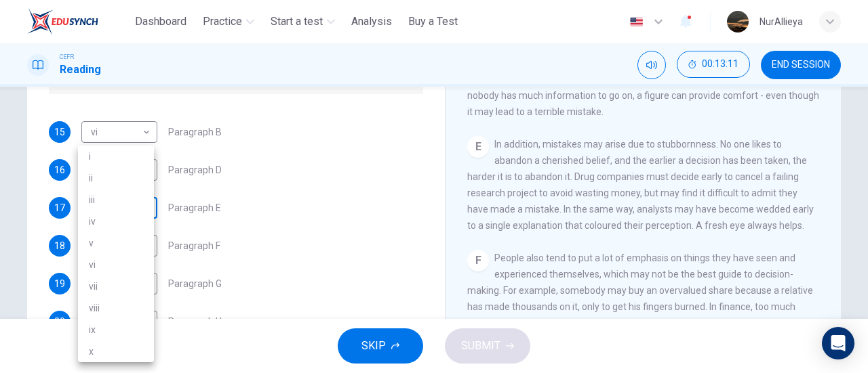 Image resolution: width=868 pixels, height=373 pixels. Describe the element at coordinates (116, 200) in the screenshot. I see `li: iii` at that location.